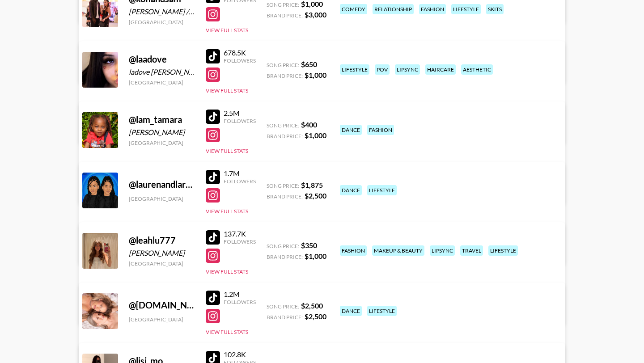  I want to click on div: @ laurenandlaratiktok, so click(162, 184).